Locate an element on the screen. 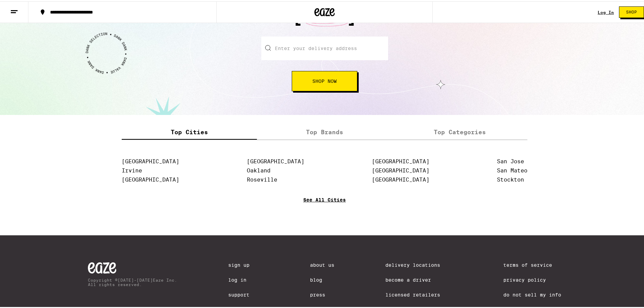  a: About Us is located at coordinates (322, 264).